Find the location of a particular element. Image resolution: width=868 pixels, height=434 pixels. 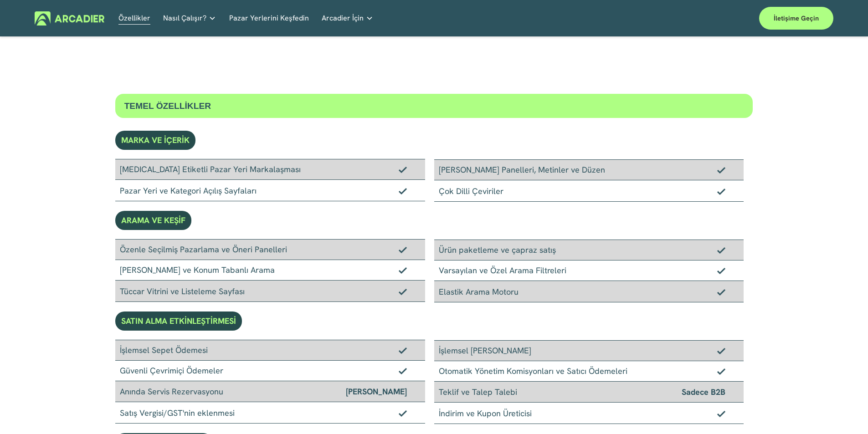

font: Özellikler is located at coordinates (134, 18).